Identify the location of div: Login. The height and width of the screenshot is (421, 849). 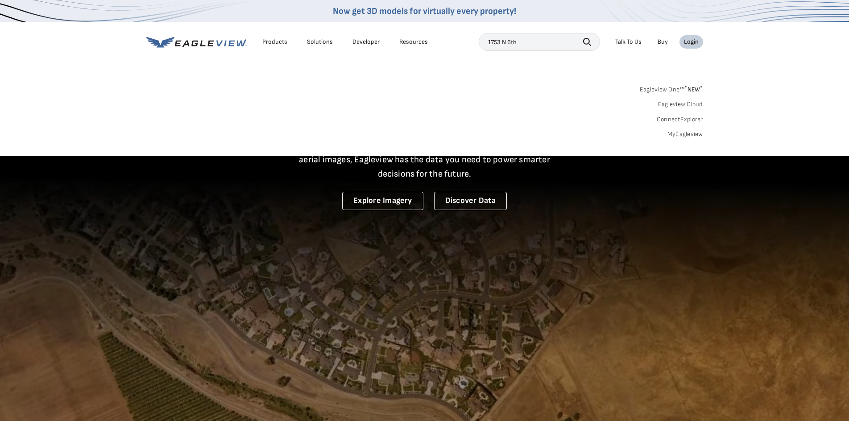
(691, 42).